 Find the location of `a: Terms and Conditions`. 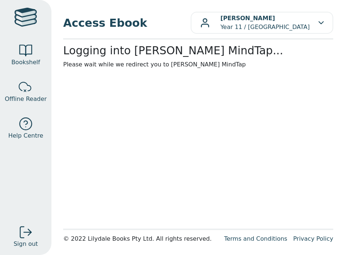

a: Terms and Conditions is located at coordinates (256, 239).